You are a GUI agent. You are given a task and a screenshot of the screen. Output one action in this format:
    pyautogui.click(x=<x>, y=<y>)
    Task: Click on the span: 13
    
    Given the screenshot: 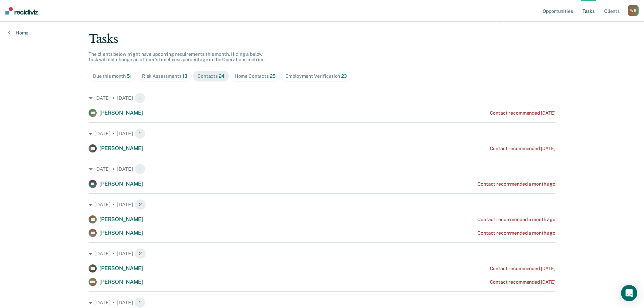 What is the action you would take?
    pyautogui.click(x=185, y=76)
    